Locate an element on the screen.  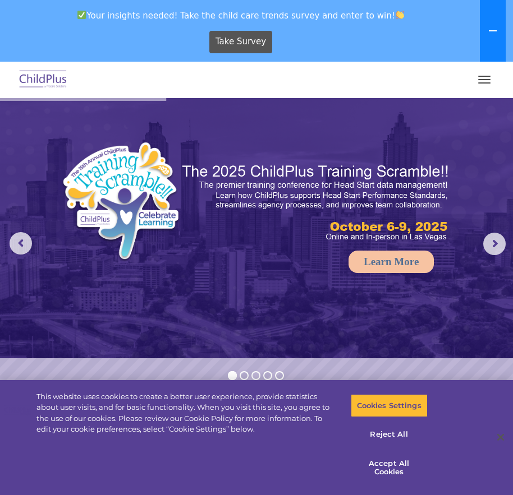
a: Take Survey is located at coordinates (241, 42).